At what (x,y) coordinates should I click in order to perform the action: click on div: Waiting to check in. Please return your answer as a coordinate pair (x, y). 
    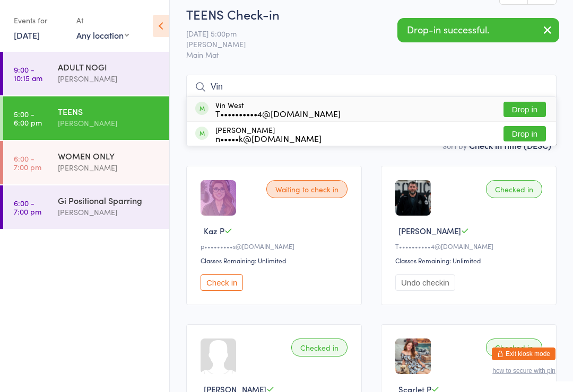
    Looking at the image, I should click on (306, 189).